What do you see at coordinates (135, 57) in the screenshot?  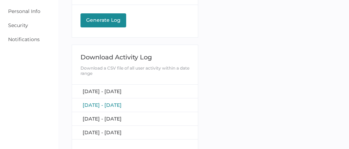 I see `div: Download Activity Log` at bounding box center [135, 57].